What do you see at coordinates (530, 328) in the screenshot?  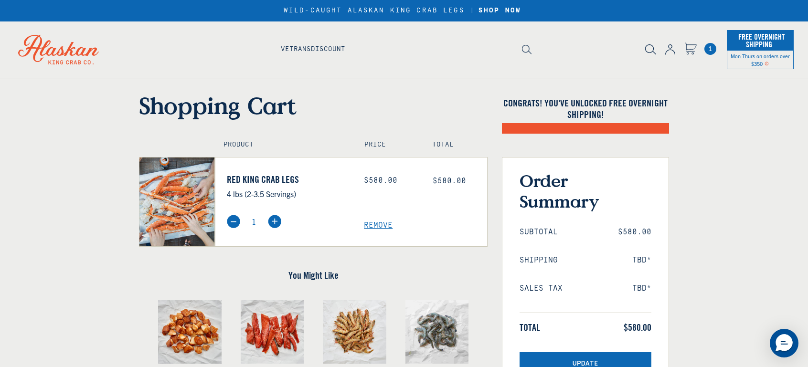 I see `span: Total` at bounding box center [530, 328].